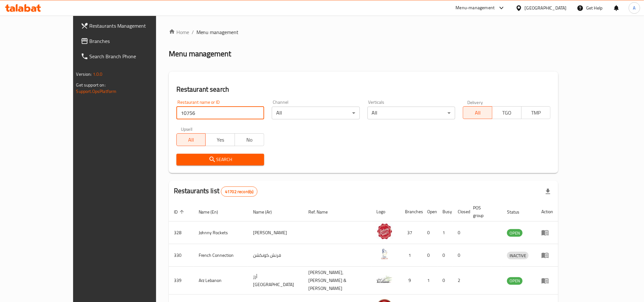  What do you see at coordinates (84, 74) in the screenshot?
I see `span: Version:` at bounding box center [84, 74].